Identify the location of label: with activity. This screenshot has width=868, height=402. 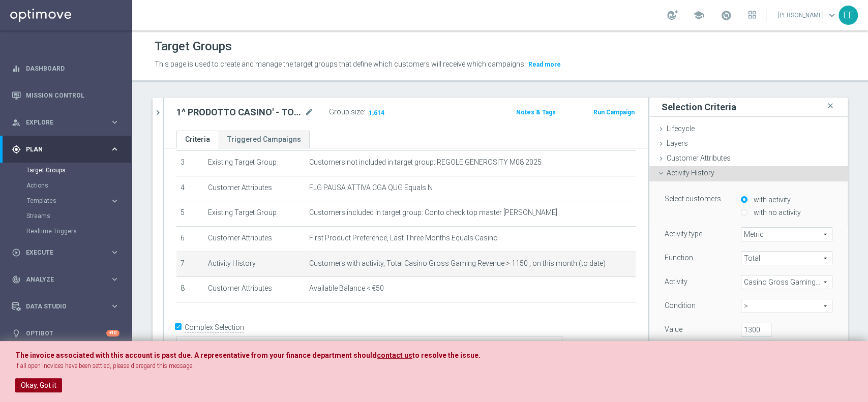
(771, 200).